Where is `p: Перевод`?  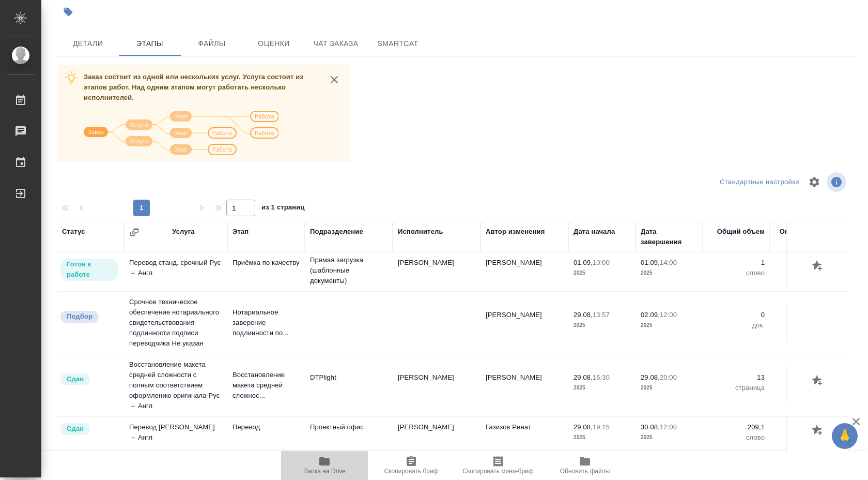 p: Перевод is located at coordinates (266, 427).